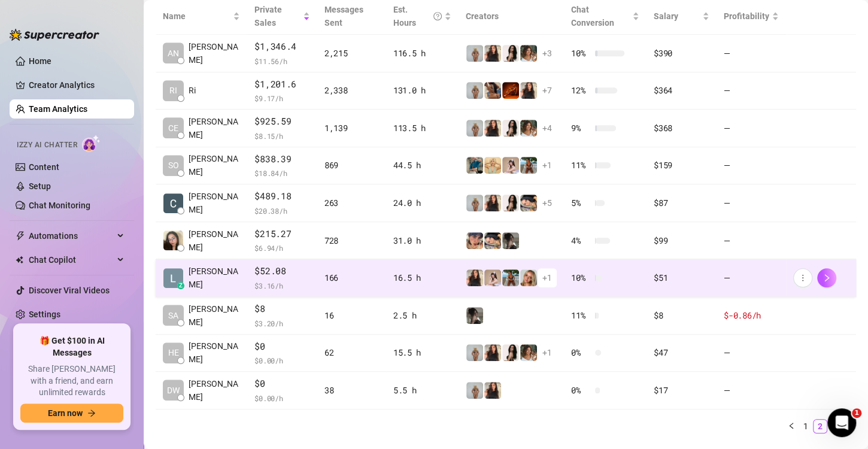 The image size is (868, 449). Describe the element at coordinates (580, 278) in the screenshot. I see `span: 10 %` at that location.